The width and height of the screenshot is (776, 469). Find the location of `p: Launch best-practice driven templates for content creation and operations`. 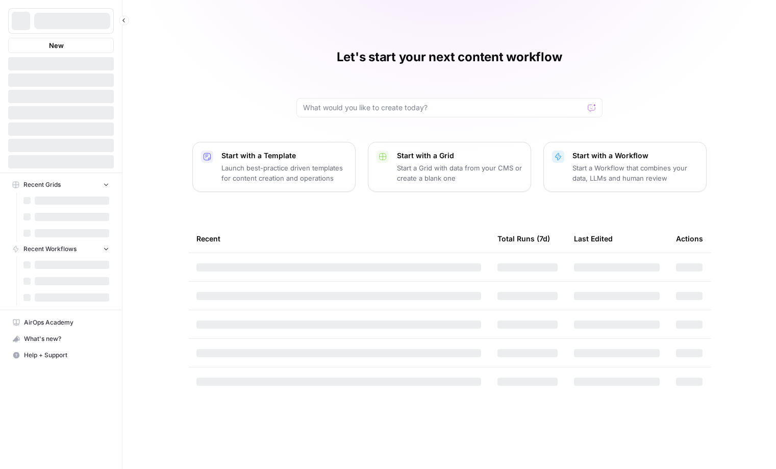

p: Launch best-practice driven templates for content creation and operations is located at coordinates (284, 173).